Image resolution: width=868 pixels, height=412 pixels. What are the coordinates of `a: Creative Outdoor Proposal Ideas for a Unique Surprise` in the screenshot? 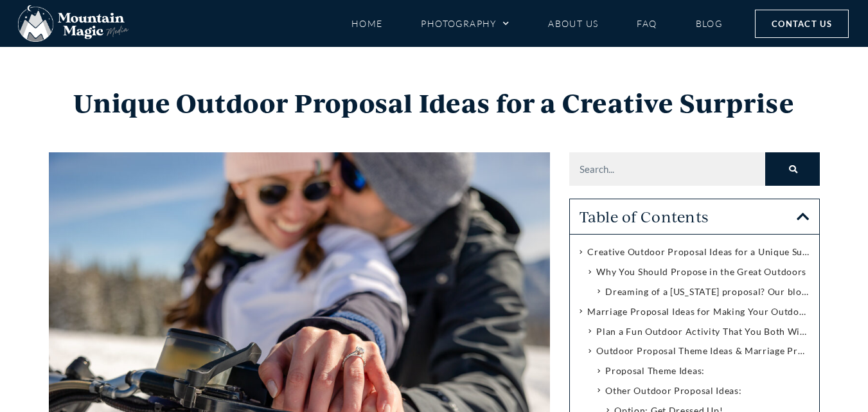 It's located at (698, 252).